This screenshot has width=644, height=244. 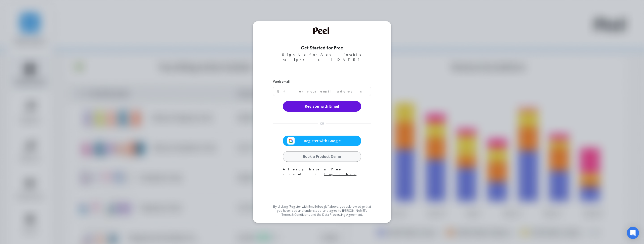 I want to click on img: svg+xml;base64,PHN2ZyB3aWR0aD0iMzIiIGhlaWdodD0iMzIiIHZpZXdCb3g9IjAgMCAzMiAzMiIgZmlsbD0ibm9uZSIgeG..., so click(x=291, y=141).